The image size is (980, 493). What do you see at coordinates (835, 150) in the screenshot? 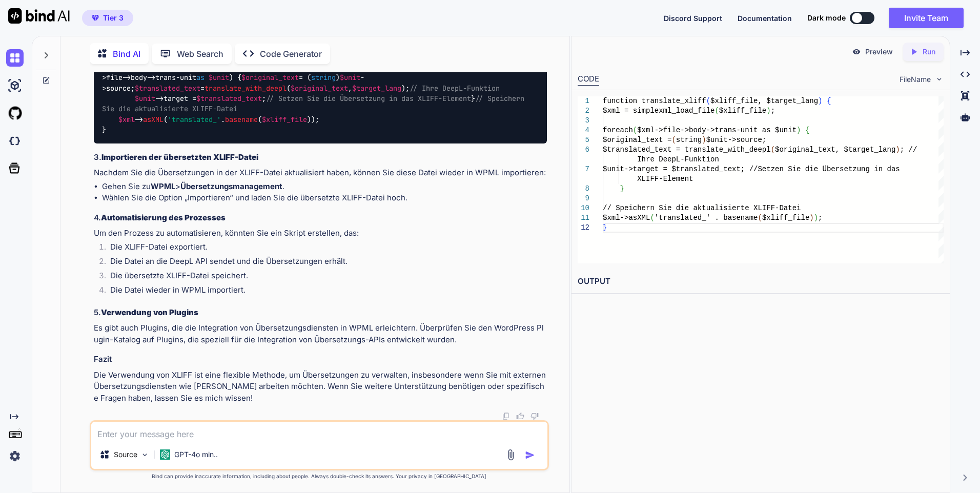
I see `span: $original_text, $target_lang` at bounding box center [835, 150].